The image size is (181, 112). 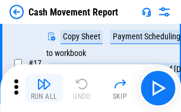 I want to click on img: Settings menu, so click(x=165, y=12).